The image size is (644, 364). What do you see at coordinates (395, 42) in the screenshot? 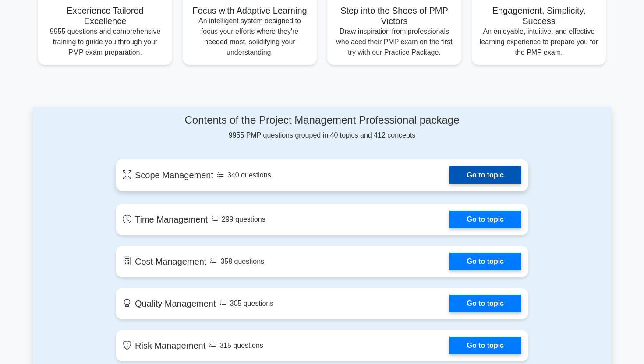
I see `p: Draw inspiration from professionals who aced their PMP exam on the first try with our Practice Pa...` at bounding box center [395, 42].